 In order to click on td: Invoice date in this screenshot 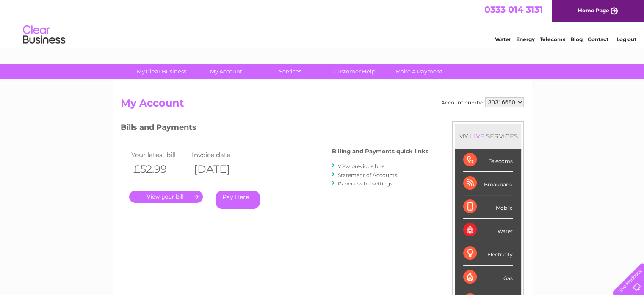, I will do `click(220, 155)`.